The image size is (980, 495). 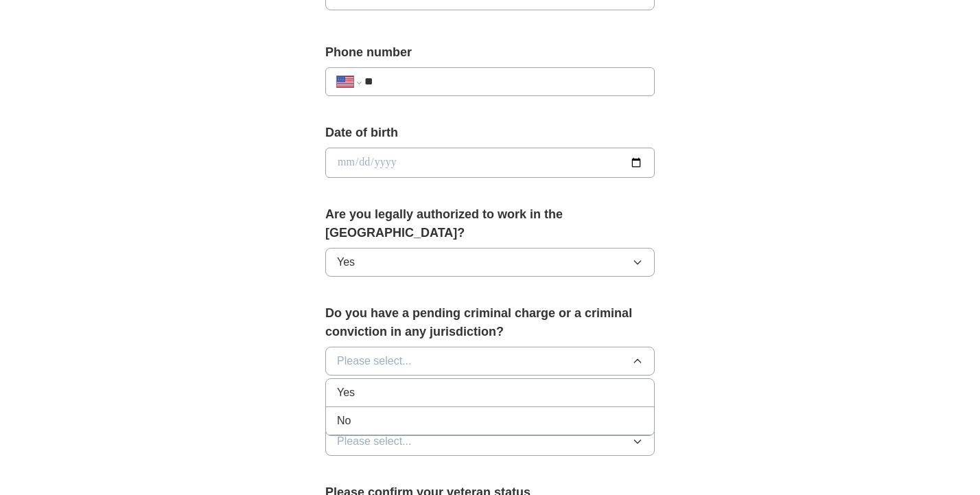 What do you see at coordinates (490, 323) in the screenshot?
I see `label: Do you have a pending criminal charge or a criminal conviction in any jurisdiction?` at bounding box center [490, 323].